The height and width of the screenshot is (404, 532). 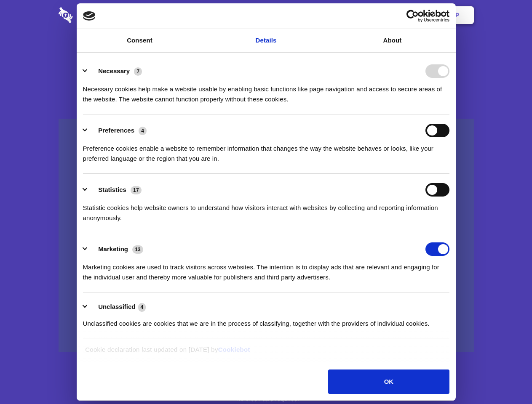 What do you see at coordinates (266, 41) in the screenshot?
I see `a: Details` at bounding box center [266, 41].